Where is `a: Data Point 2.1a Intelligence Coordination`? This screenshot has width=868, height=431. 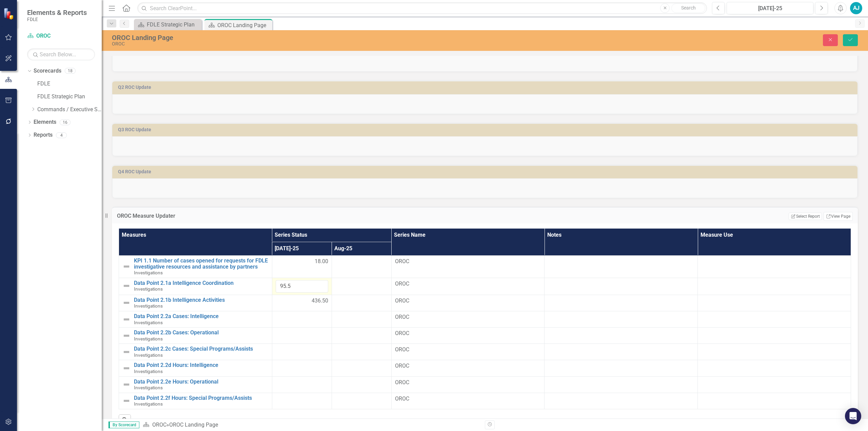
a: Data Point 2.1a Intelligence Coordination is located at coordinates (201, 283).